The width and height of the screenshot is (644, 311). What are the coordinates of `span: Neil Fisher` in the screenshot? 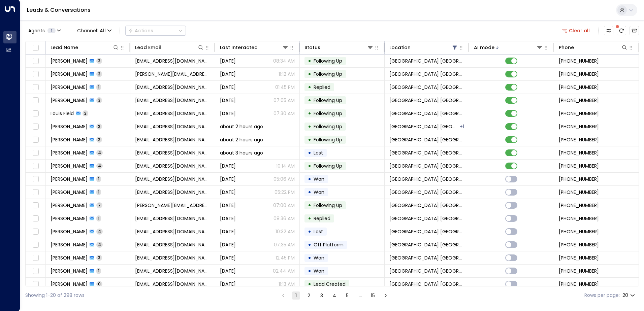 It's located at (69, 74).